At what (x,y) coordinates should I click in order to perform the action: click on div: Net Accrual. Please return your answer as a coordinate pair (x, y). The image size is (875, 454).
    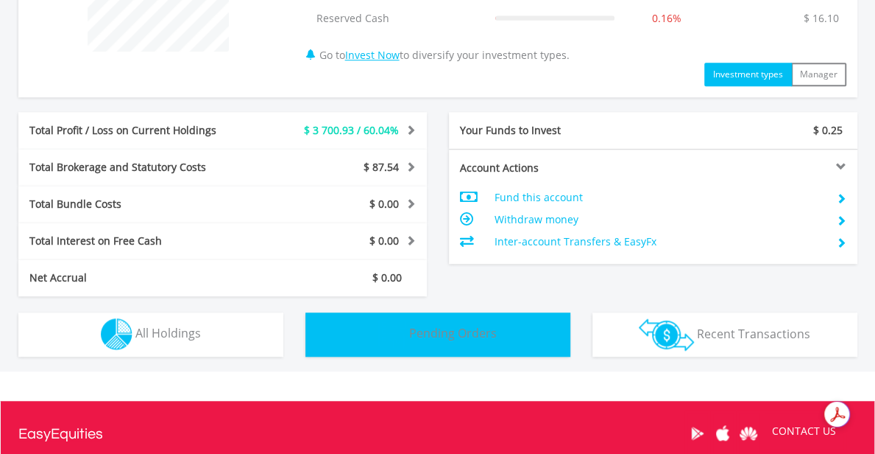
    Looking at the image, I should click on (138, 278).